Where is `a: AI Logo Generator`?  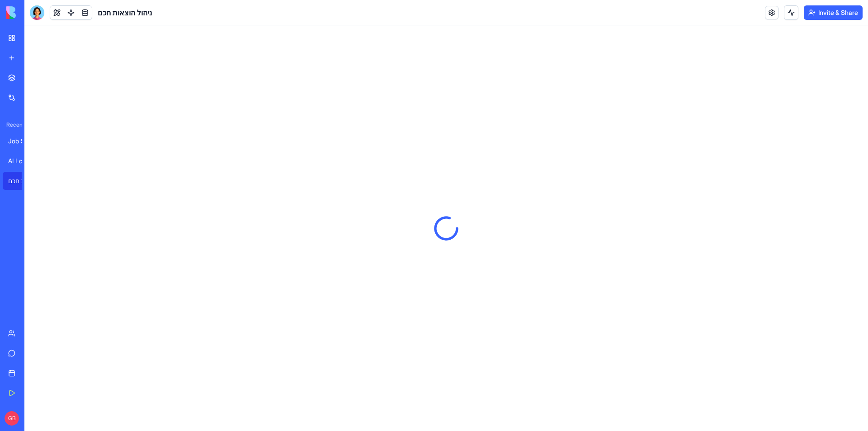
a: AI Logo Generator is located at coordinates (21, 161).